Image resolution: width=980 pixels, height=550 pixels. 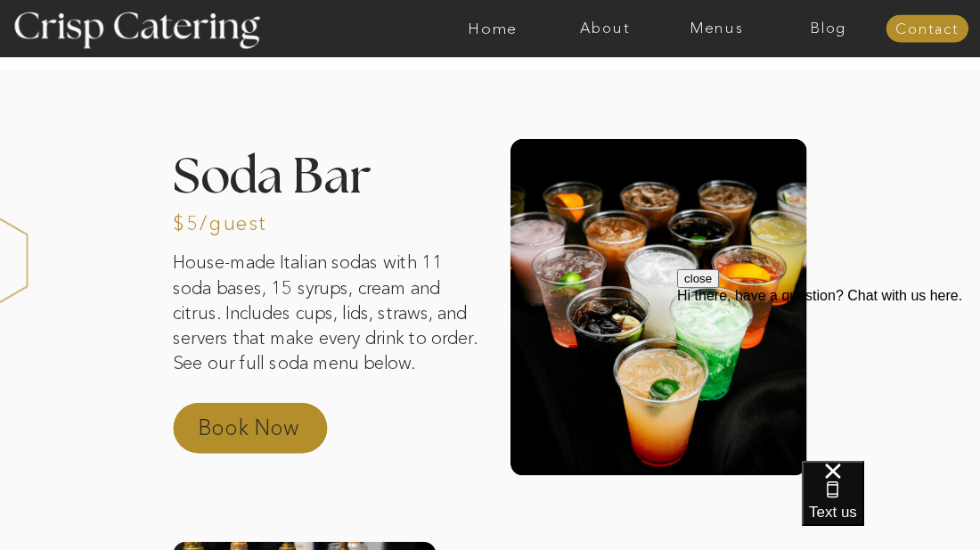 I want to click on h2: Soda Bar, so click(x=330, y=175).